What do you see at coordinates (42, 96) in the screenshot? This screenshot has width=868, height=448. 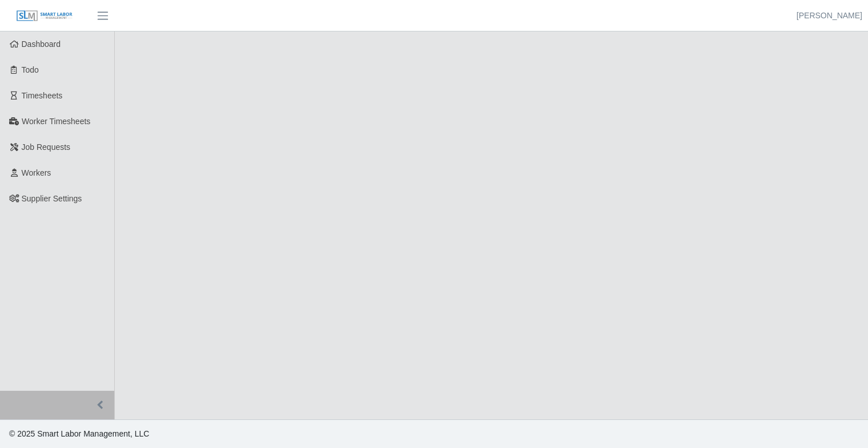 I see `span: Timesheets` at bounding box center [42, 96].